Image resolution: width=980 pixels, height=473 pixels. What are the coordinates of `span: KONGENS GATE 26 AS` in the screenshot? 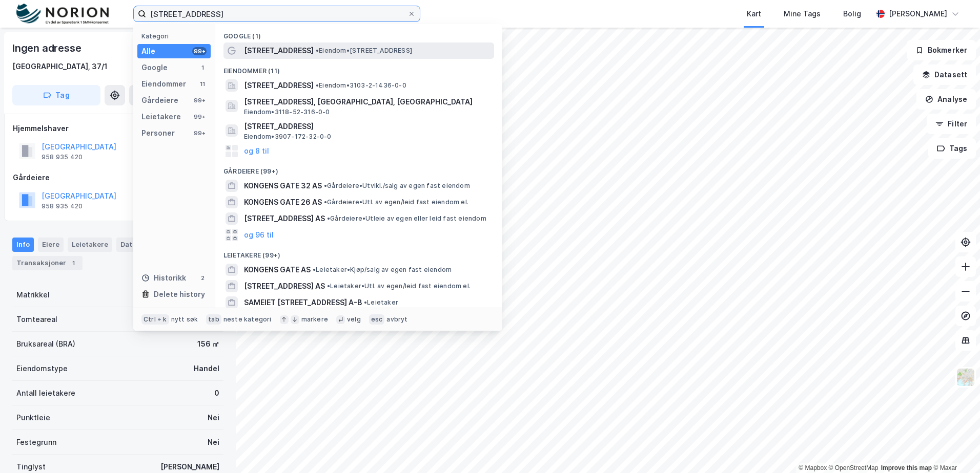 It's located at (283, 202).